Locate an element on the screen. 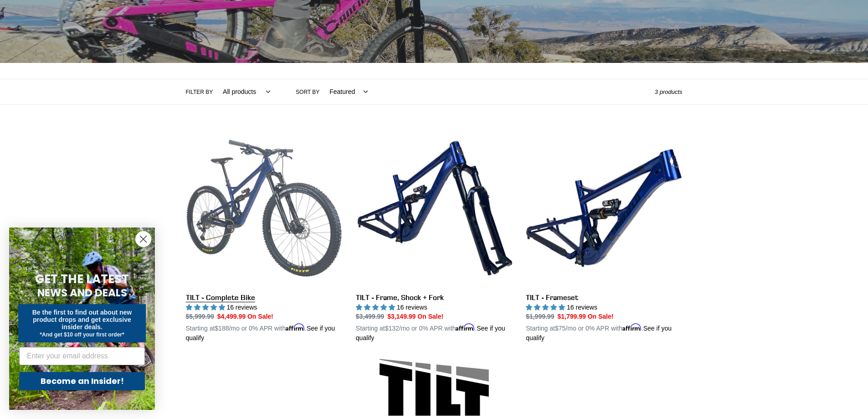  span: Be the first to find out about new product drops and get exclusive insider deals. is located at coordinates (82, 320).